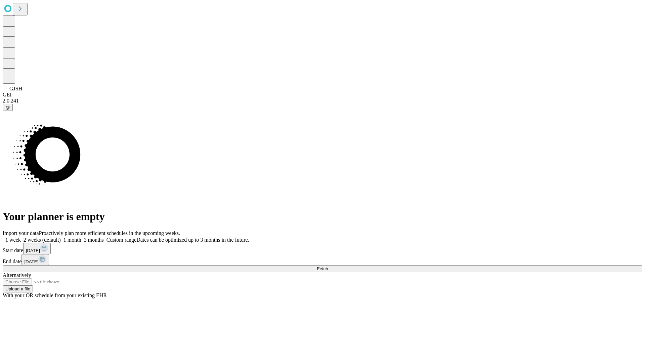  Describe the element at coordinates (323, 248) in the screenshot. I see `div: Start date` at that location.